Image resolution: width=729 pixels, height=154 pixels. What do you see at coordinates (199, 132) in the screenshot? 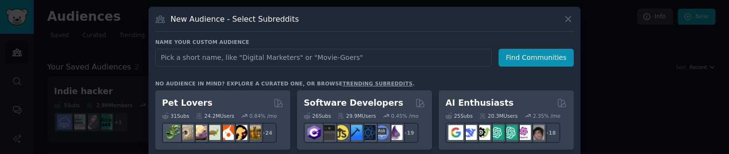
I see `img: leopardgeckos` at bounding box center [199, 132].